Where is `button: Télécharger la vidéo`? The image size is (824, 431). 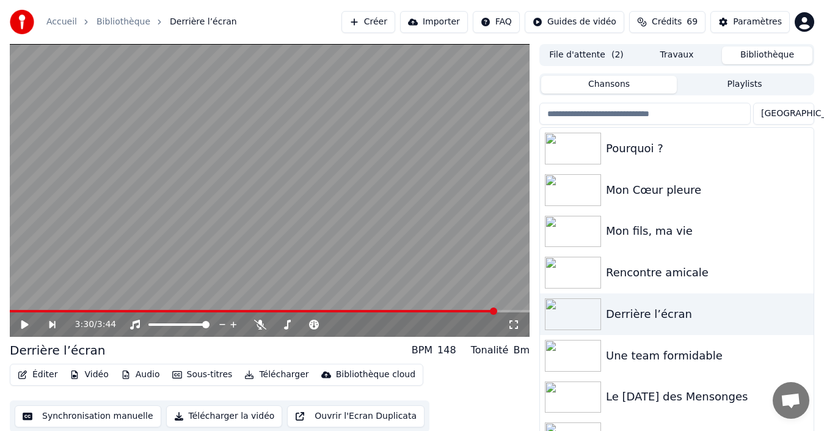 button: Télécharger la vidéo is located at coordinates (224, 416).